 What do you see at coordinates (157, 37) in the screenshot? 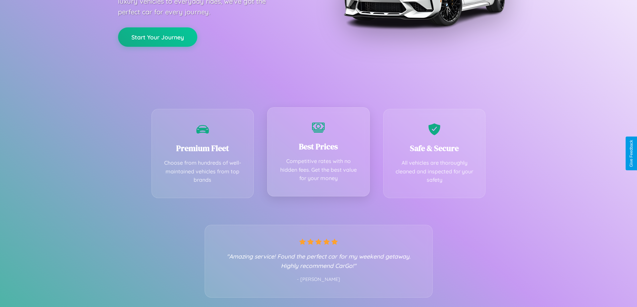
I see `button: Start Your Journey` at bounding box center [157, 37].